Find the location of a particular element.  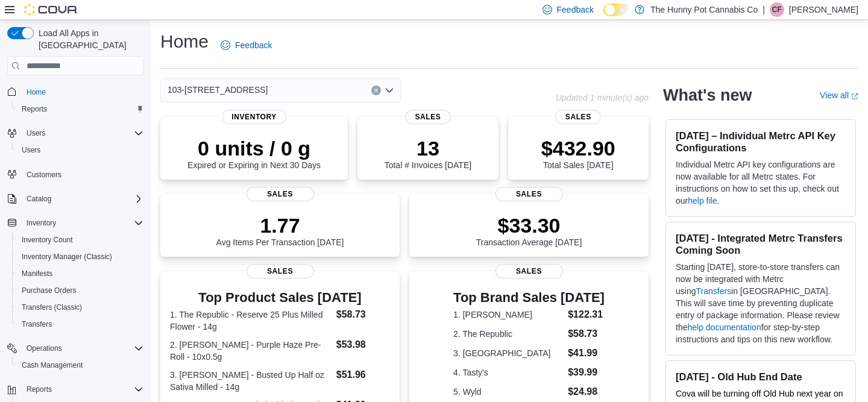

button: Operations is located at coordinates (75, 349).